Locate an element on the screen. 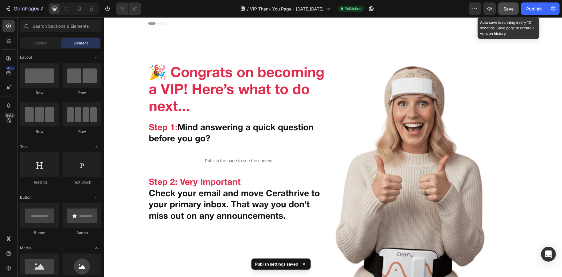  span: Step 1: is located at coordinates (59, 111).